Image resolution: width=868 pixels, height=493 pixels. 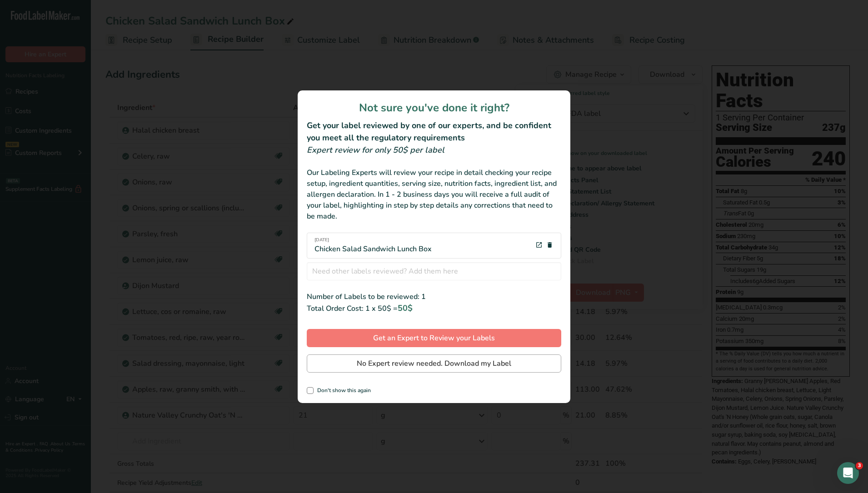 What do you see at coordinates (434, 194) in the screenshot?
I see `div: Our Labeling Experts will review your recipe in detail checking your recipe setup, ingredient qua...` at bounding box center [434, 194].